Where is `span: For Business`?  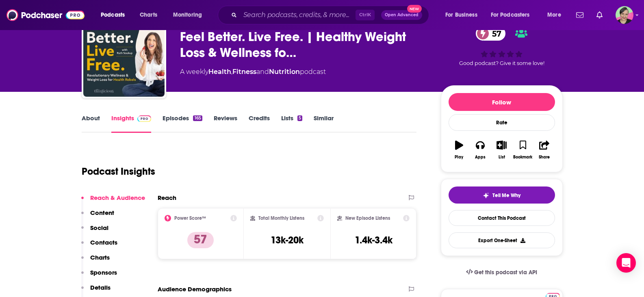 span: For Business is located at coordinates (461, 15).